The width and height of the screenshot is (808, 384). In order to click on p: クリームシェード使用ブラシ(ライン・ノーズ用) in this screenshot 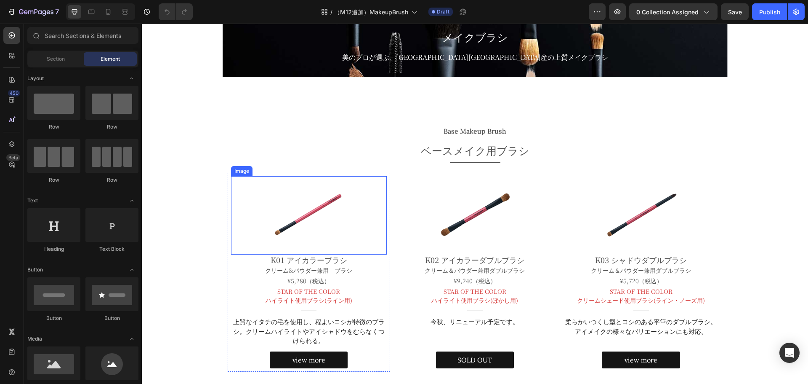, I will do `click(499, 276)`.